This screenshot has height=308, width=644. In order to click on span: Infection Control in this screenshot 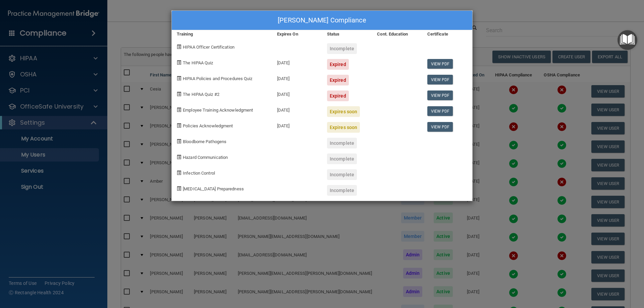, I will do `click(199, 173)`.